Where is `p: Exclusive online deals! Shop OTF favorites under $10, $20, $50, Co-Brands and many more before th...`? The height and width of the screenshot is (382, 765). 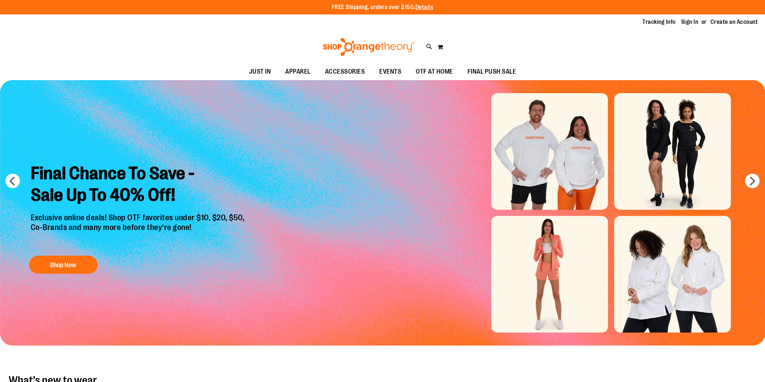 p: Exclusive online deals! Shop OTF favorites under $10, $20, $50, Co-Brands and many more before th... is located at coordinates (138, 231).